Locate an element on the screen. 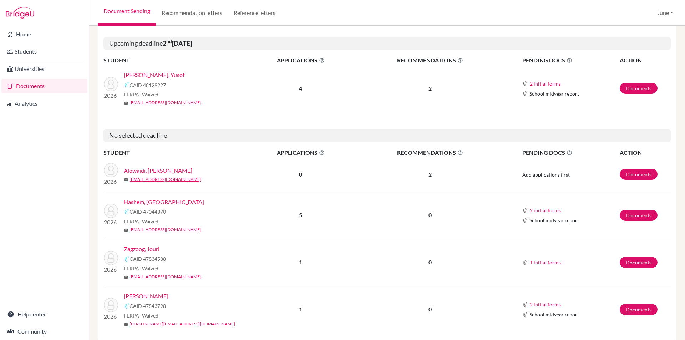 The image size is (685, 340). img: Alowaidi, Yousef is located at coordinates (111, 170).